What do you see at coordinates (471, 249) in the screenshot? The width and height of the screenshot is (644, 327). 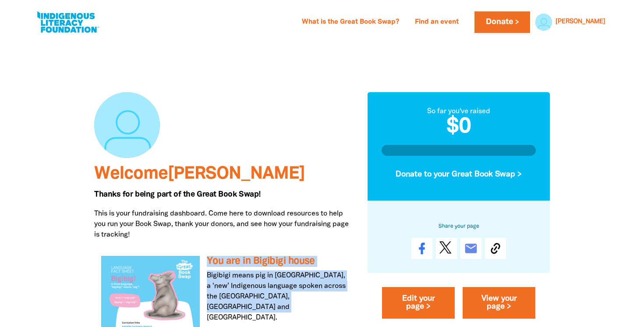 I see `a: email` at bounding box center [471, 249].